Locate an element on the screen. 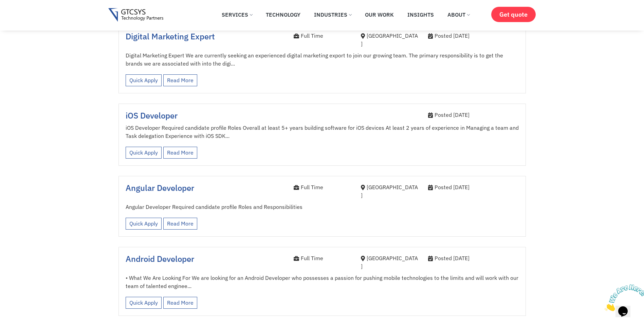  p: Angular Developer Required candidate profile Roles and Responsibilities is located at coordinates (322, 207).